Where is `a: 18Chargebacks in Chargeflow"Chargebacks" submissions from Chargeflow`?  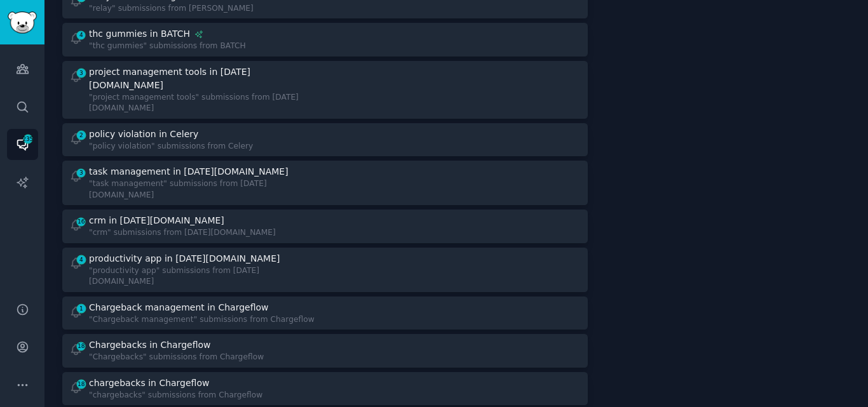
a: 18Chargebacks in Chargeflow"Chargebacks" submissions from Chargeflow is located at coordinates (325, 350).